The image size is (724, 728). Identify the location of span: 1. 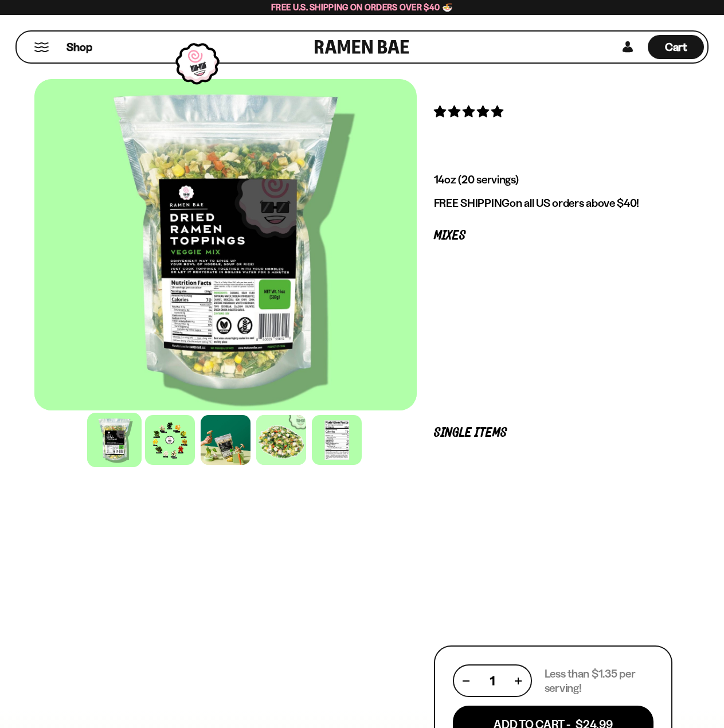
(492, 681).